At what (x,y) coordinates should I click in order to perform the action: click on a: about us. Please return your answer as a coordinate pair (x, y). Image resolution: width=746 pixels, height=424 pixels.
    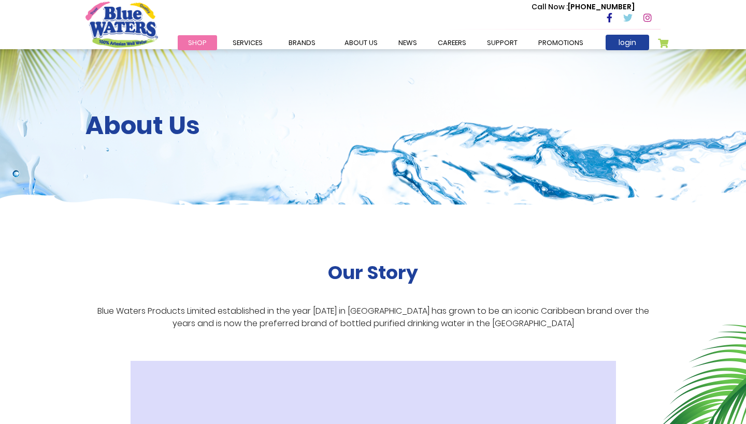
    Looking at the image, I should click on (361, 42).